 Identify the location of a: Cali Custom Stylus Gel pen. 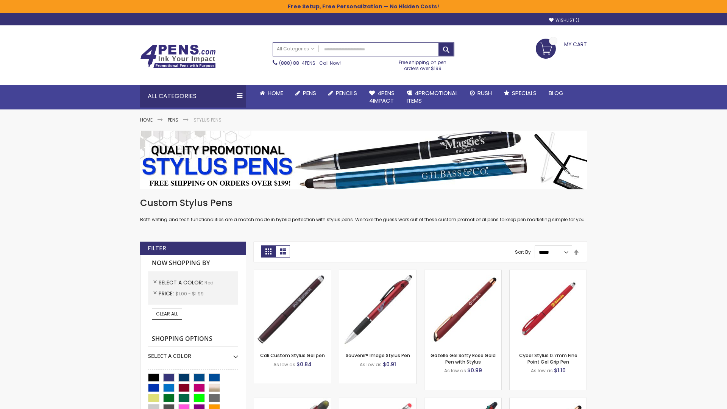
(292, 355).